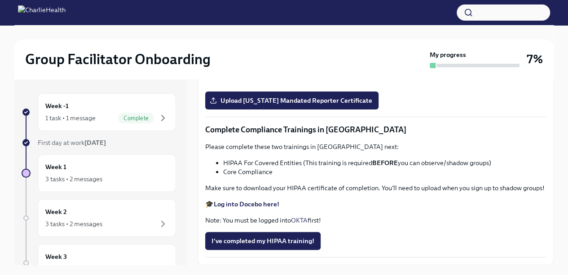  I want to click on h2: Group Facilitator Onboarding, so click(118, 59).